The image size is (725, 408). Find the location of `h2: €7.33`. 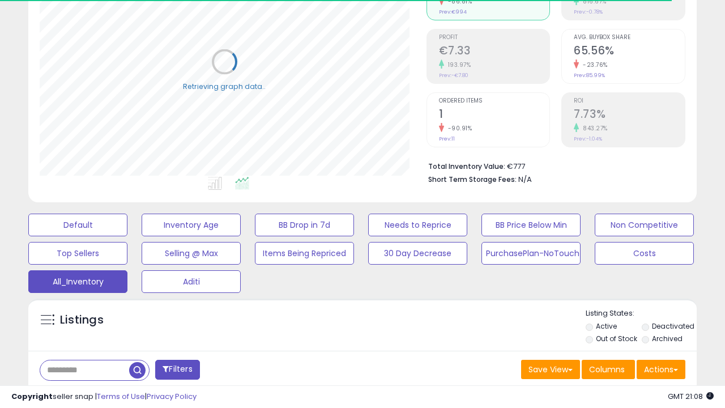

h2: €7.33 is located at coordinates (494, 52).